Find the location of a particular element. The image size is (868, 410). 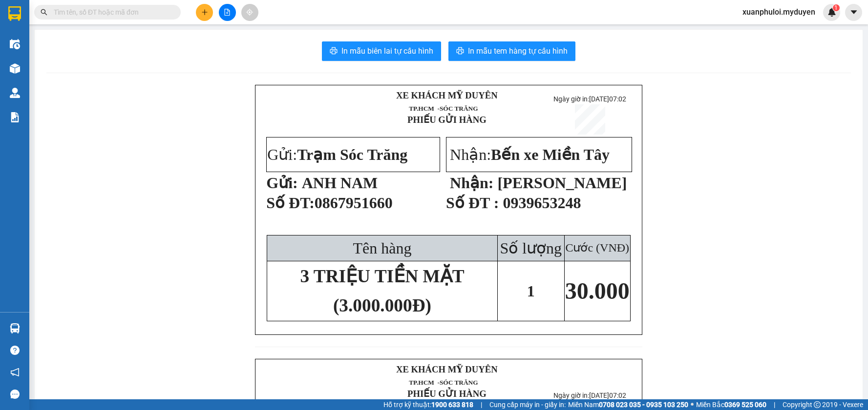

span: In mẫu tem hàng tự cấu hình is located at coordinates (517, 50).